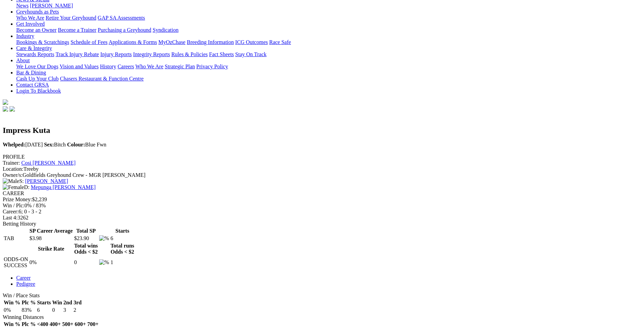  I want to click on a: Injury Reports, so click(116, 54).